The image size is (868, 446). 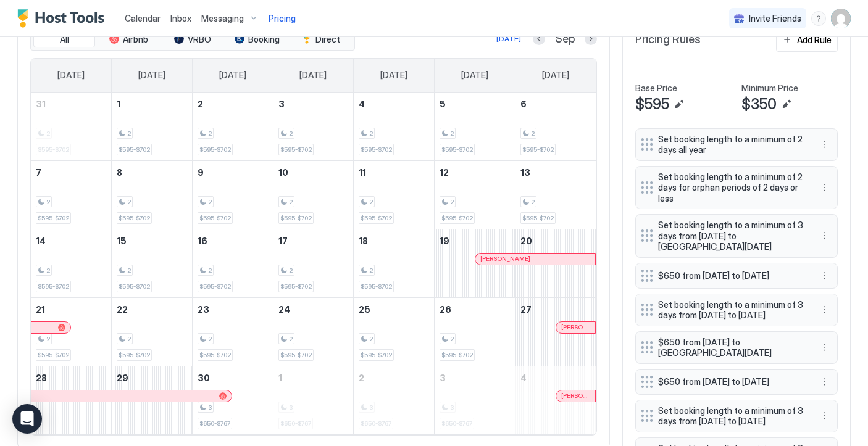 What do you see at coordinates (233, 377) in the screenshot?
I see `a: September 30, 2025` at bounding box center [233, 377].